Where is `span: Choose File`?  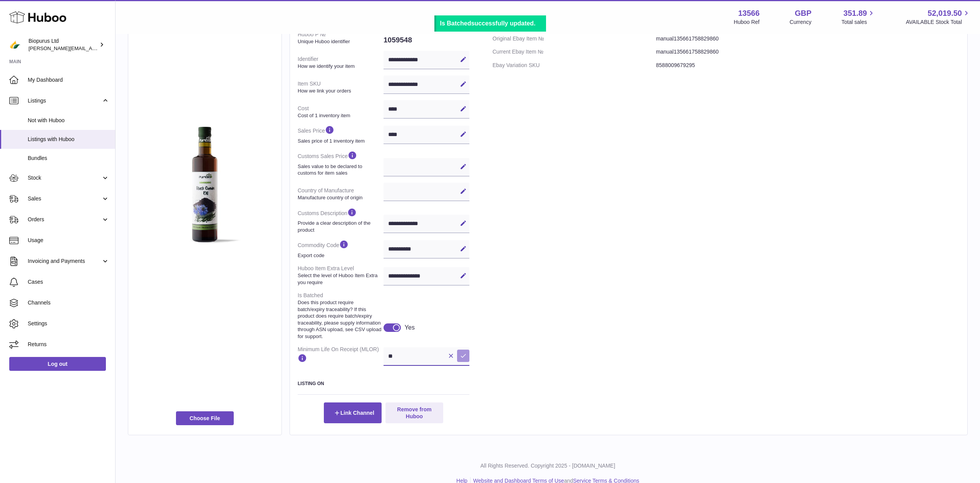 span: Choose File is located at coordinates (205, 418).